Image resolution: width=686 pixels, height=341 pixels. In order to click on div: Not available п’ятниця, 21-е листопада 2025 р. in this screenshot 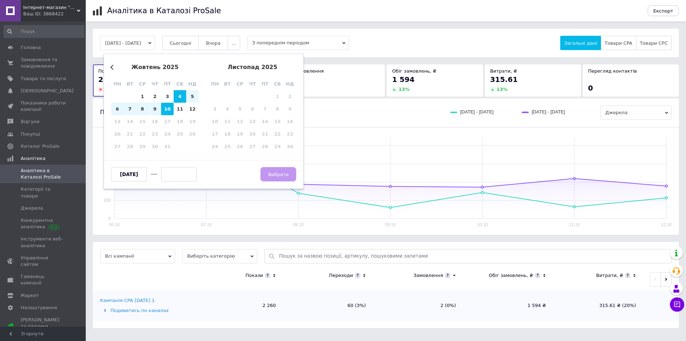, I will do `click(265, 134)`.